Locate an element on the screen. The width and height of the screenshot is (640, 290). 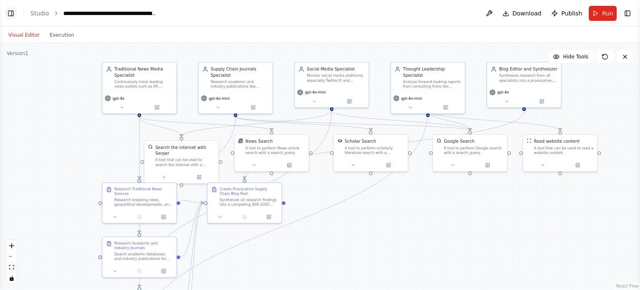
div: ScrapeWebsiteToolRead website contentA tool that can be used to read a website content. is located at coordinates (560, 153).